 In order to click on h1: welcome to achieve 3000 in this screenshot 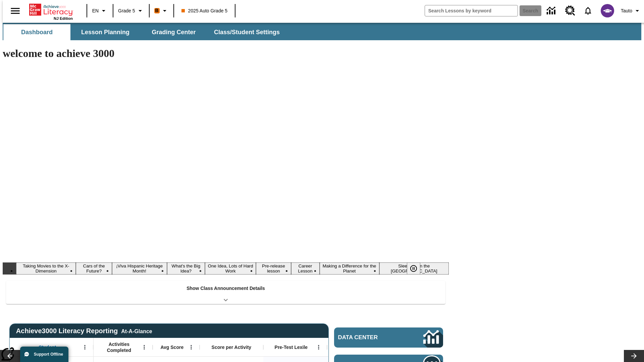, I will do `click(226, 54)`.